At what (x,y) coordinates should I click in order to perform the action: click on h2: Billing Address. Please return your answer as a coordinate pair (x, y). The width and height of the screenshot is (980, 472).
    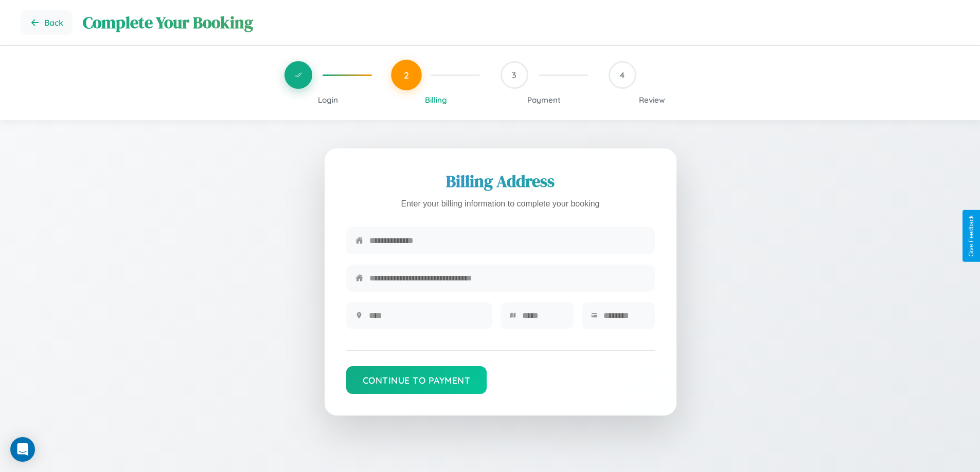
    Looking at the image, I should click on (501, 181).